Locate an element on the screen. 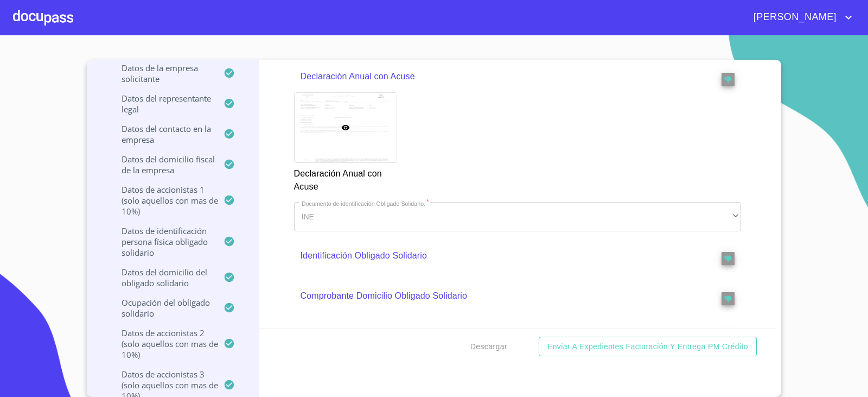 Image resolution: width=868 pixels, height=397 pixels. button: Enviar a Expedientes Facturación y Entrega PM crédito is located at coordinates (648, 346).